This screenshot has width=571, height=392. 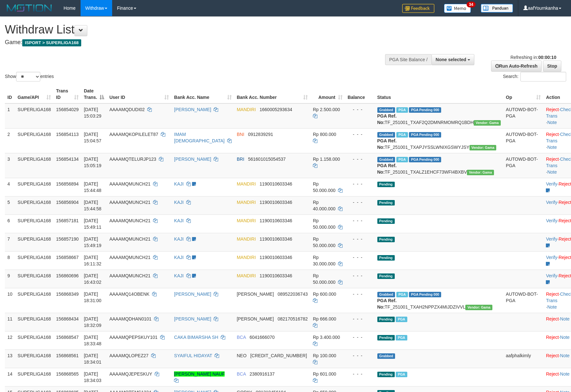 What do you see at coordinates (552, 66) in the screenshot?
I see `a: Stop` at bounding box center [552, 66].